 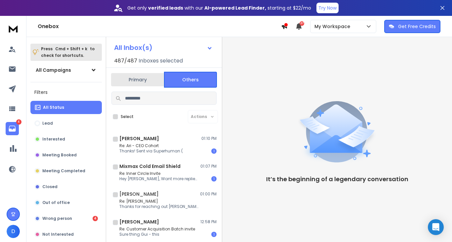 What do you see at coordinates (327, 8) in the screenshot?
I see `button: Try Now` at bounding box center [327, 8].